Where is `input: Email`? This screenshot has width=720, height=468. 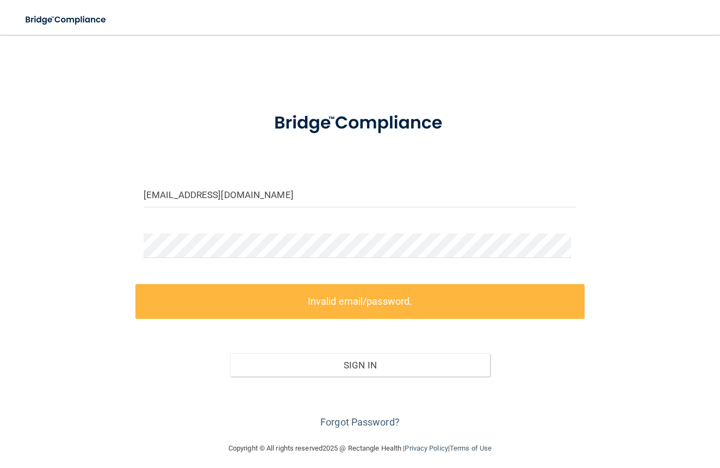 input: Email is located at coordinates (360, 195).